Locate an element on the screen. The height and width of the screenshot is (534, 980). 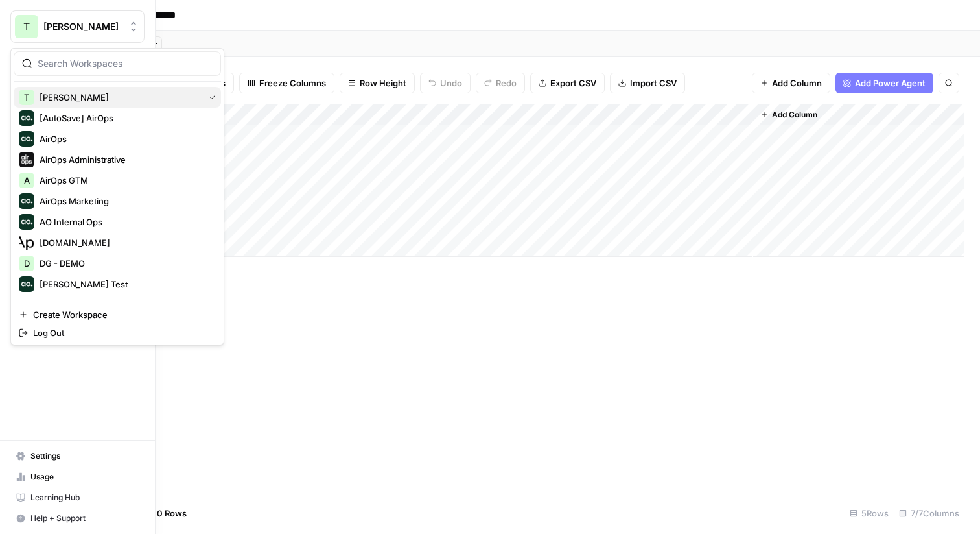
a: Log Out is located at coordinates (117, 332).